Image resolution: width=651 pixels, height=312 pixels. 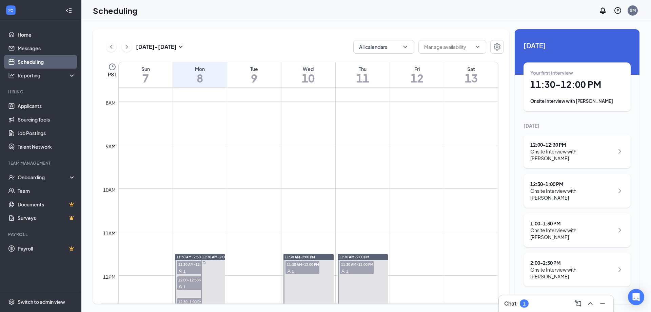 What do you see at coordinates (417, 75) in the screenshot?
I see `a: September 12, 2025` at bounding box center [417, 75].